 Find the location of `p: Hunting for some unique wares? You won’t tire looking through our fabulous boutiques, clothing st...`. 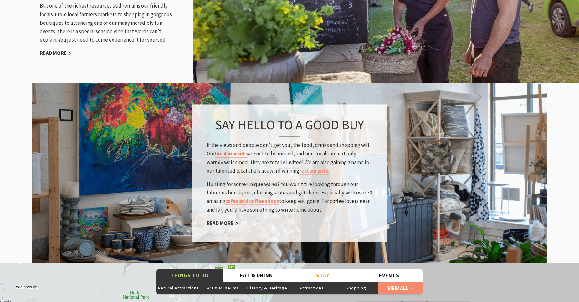

p: Hunting for some unique wares? You won’t tire looking through our fabulous boutiques, clothing st... is located at coordinates (289, 197).